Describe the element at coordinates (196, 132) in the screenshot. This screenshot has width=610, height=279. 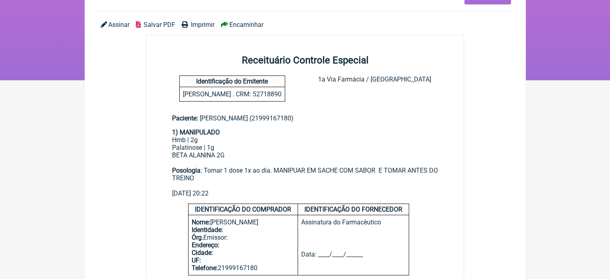
I see `strong: 1) MANIPULADO` at that location.